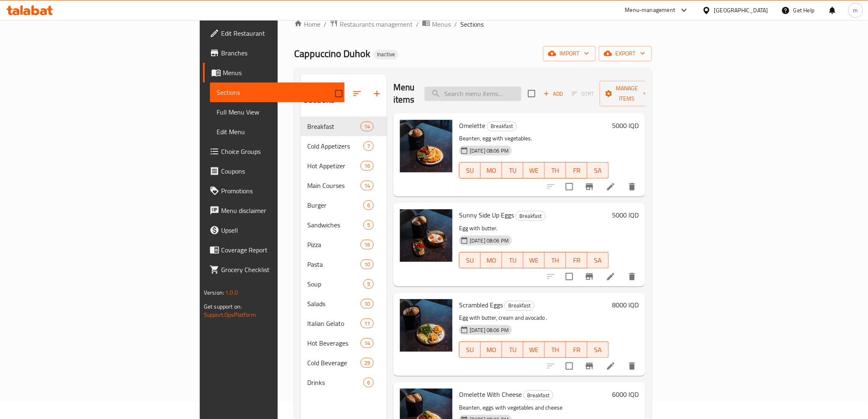 The height and width of the screenshot is (419, 868). Describe the element at coordinates (627, 94) in the screenshot. I see `button: Manage items` at that location.